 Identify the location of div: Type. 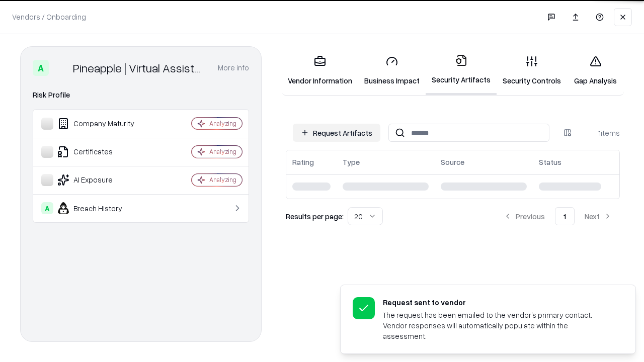
(351, 162).